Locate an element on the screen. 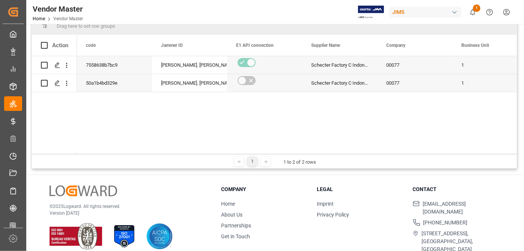  div: Vendor Master is located at coordinates (58, 9).